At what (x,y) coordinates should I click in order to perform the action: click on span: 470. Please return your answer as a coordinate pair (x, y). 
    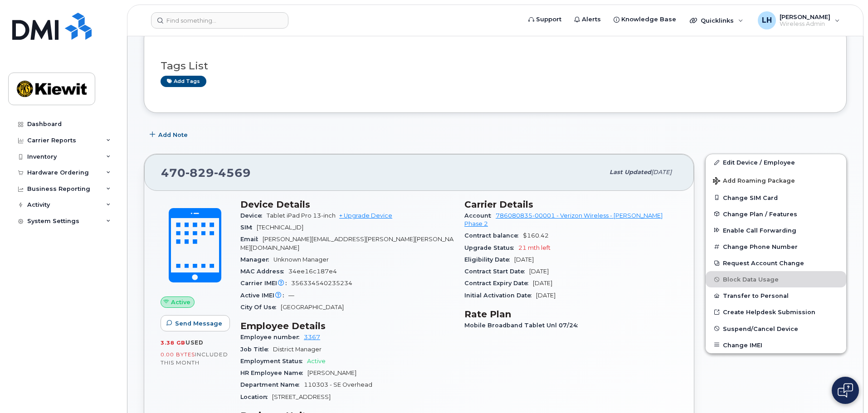
    Looking at the image, I should click on (206, 173).